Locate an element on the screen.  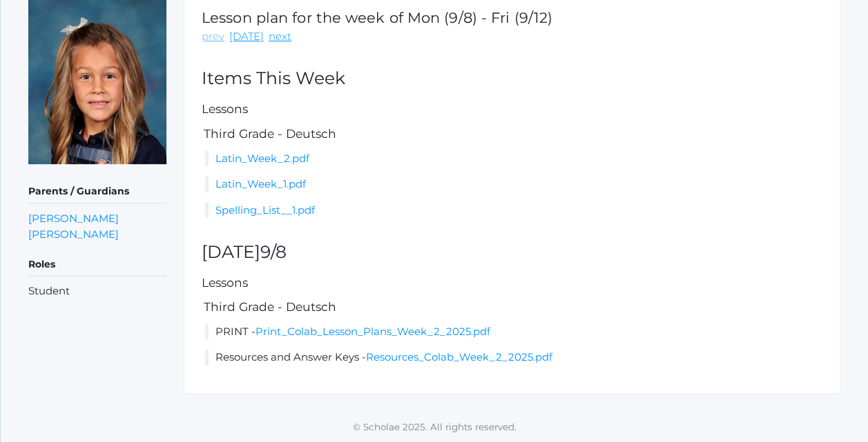
a: next is located at coordinates (280, 36).